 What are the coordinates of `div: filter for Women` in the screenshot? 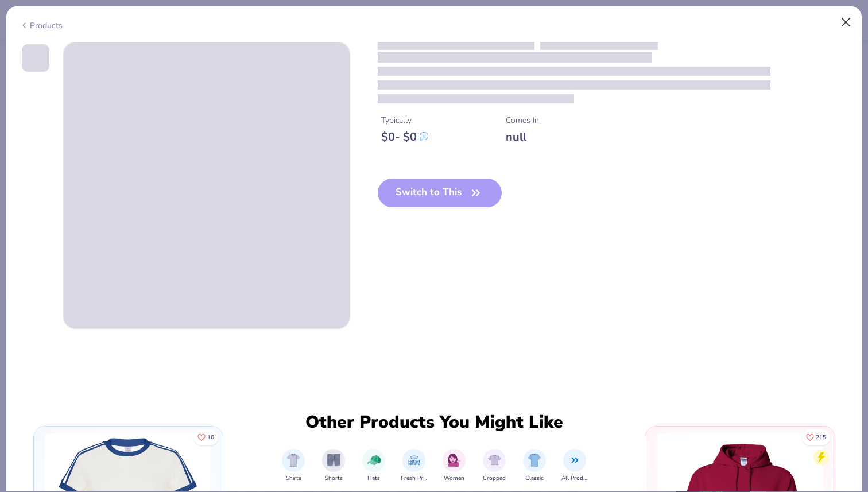 It's located at (455, 466).